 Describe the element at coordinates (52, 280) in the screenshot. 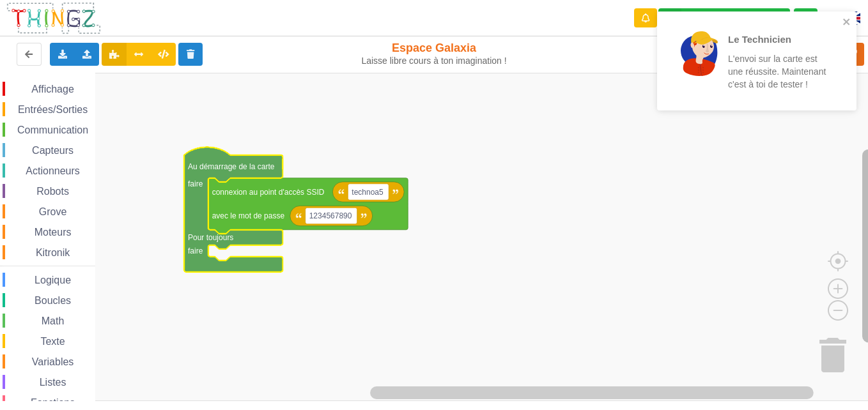

I see `span: Logique` at that location.